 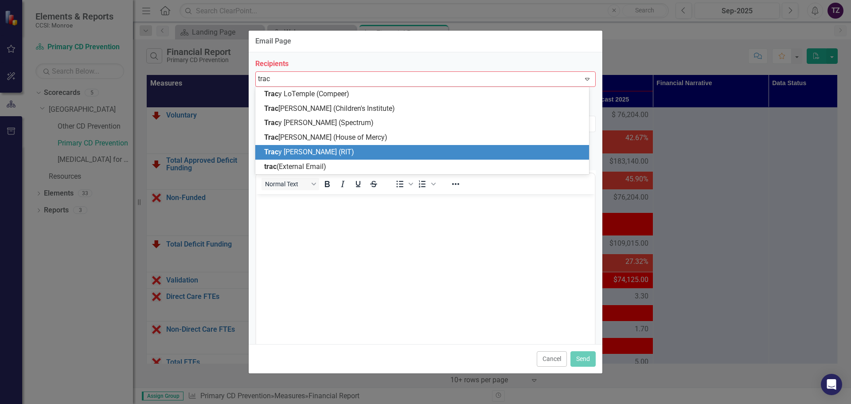 What do you see at coordinates (270, 166) in the screenshot?
I see `span: trac` at bounding box center [270, 166].